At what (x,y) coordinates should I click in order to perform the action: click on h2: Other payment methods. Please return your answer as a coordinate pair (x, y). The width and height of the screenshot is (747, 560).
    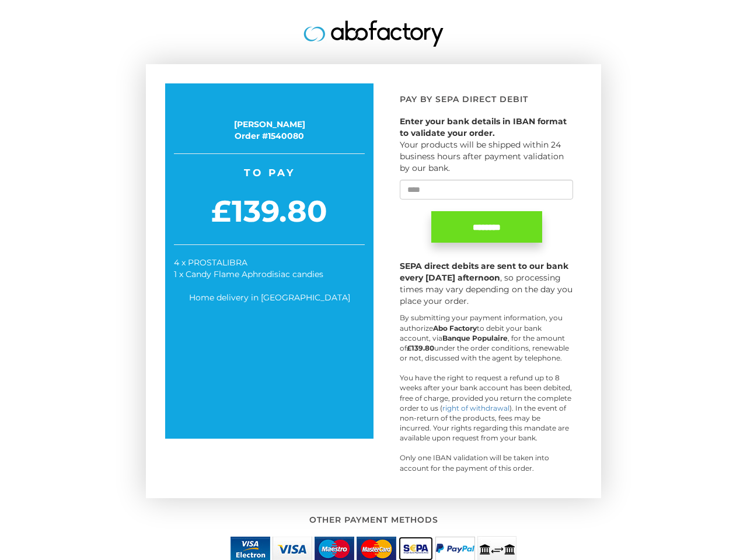
    Looking at the image, I should click on (374, 520).